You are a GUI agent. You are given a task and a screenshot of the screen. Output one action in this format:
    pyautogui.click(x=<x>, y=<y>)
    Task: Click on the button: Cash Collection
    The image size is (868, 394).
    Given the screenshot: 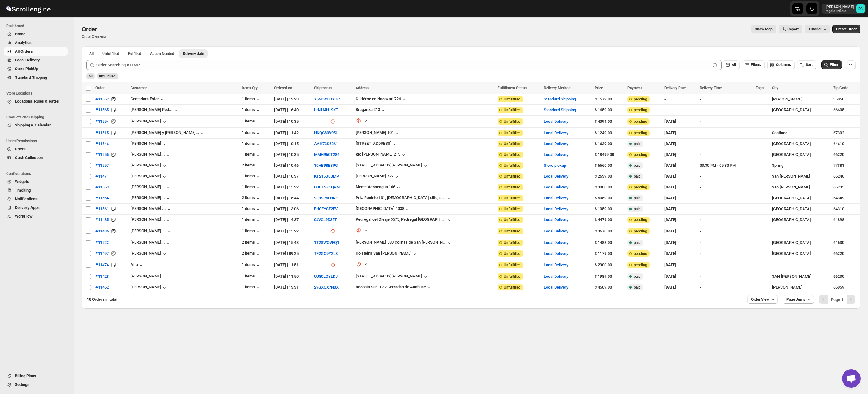 What is the action you would take?
    pyautogui.click(x=36, y=158)
    